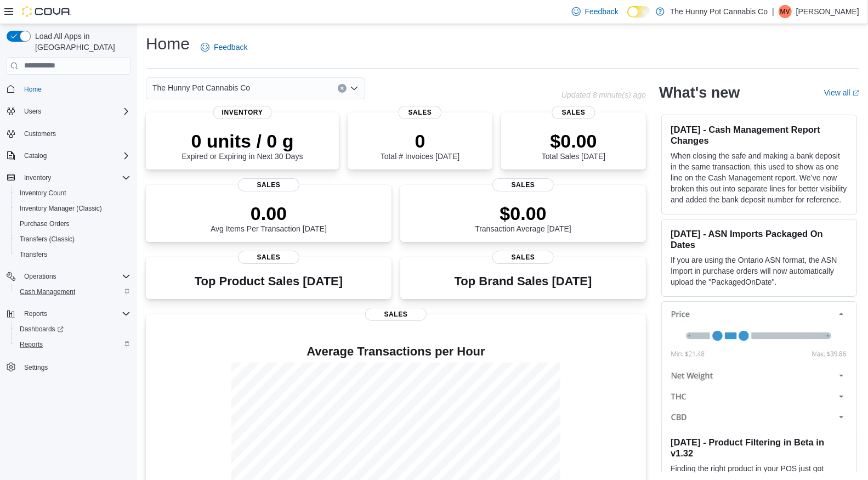  Describe the element at coordinates (68, 89) in the screenshot. I see `button: Home` at that location.